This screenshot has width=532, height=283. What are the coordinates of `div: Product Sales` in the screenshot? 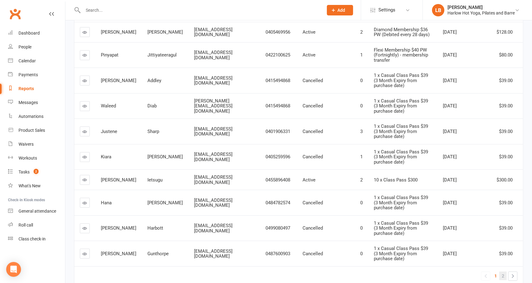 It's located at (32, 130).